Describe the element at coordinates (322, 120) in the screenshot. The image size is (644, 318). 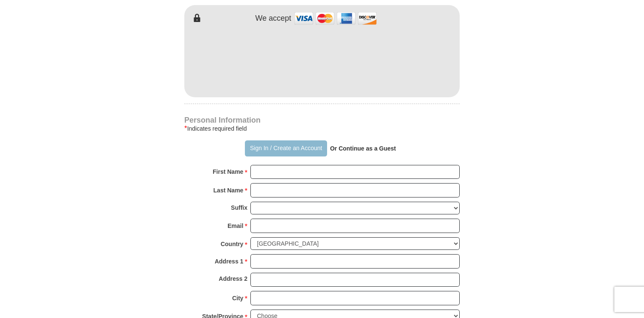
I see `h4: Personal Information` at that location.